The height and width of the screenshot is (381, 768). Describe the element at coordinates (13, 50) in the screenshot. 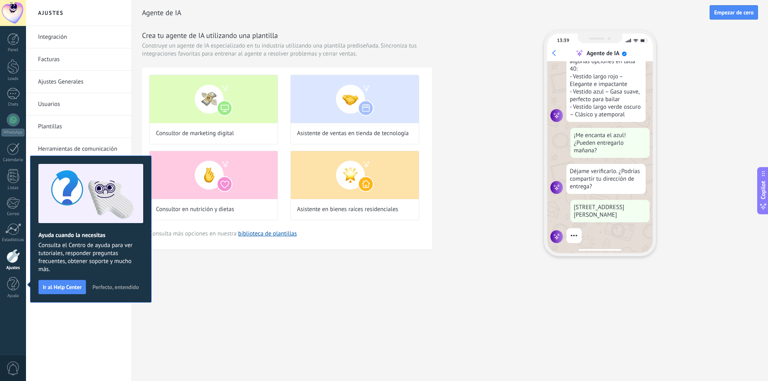

I see `div: Panel` at that location.